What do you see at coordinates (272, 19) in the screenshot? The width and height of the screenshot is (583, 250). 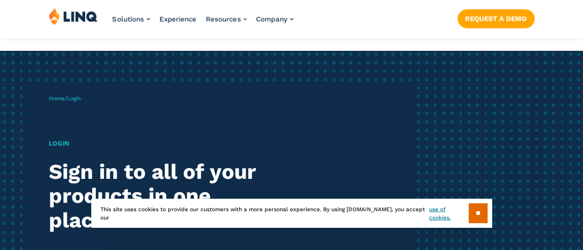 I see `span: Company` at bounding box center [272, 19].